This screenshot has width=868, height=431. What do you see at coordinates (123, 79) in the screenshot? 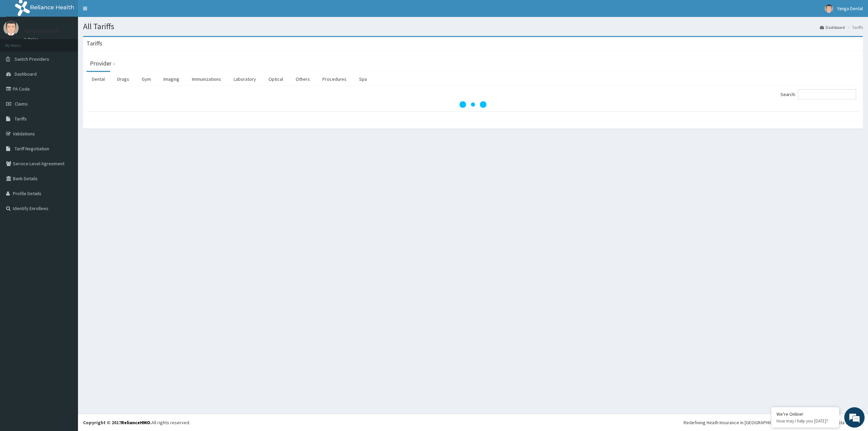
I see `a: Drugs` at bounding box center [123, 79].